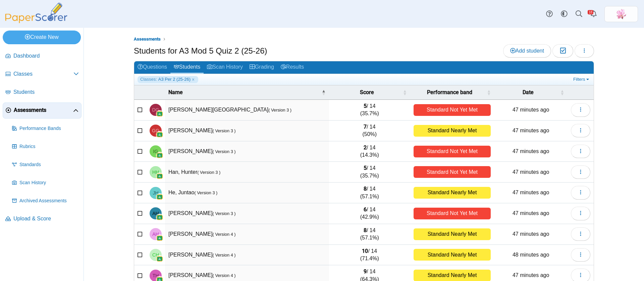  Describe the element at coordinates (156, 172) in the screenshot. I see `span: Hunter Han` at that location.